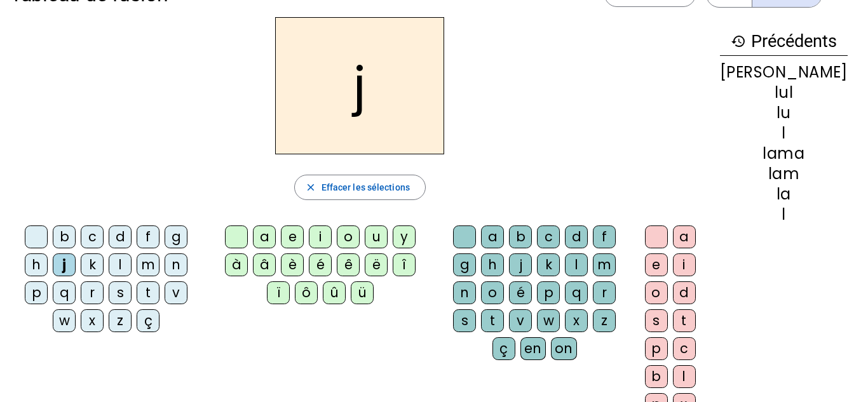  I want to click on div: û, so click(334, 293).